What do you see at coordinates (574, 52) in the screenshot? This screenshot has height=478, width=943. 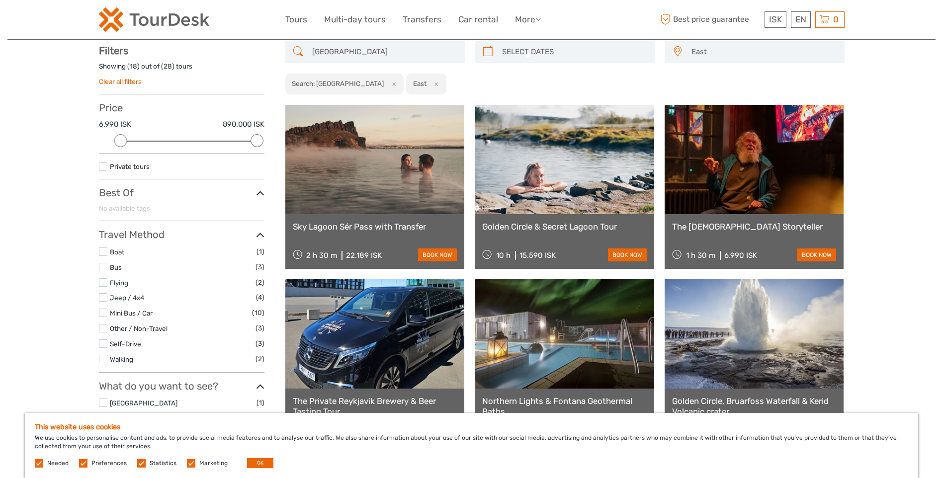 I see `input: SELECT DATES` at bounding box center [574, 52].